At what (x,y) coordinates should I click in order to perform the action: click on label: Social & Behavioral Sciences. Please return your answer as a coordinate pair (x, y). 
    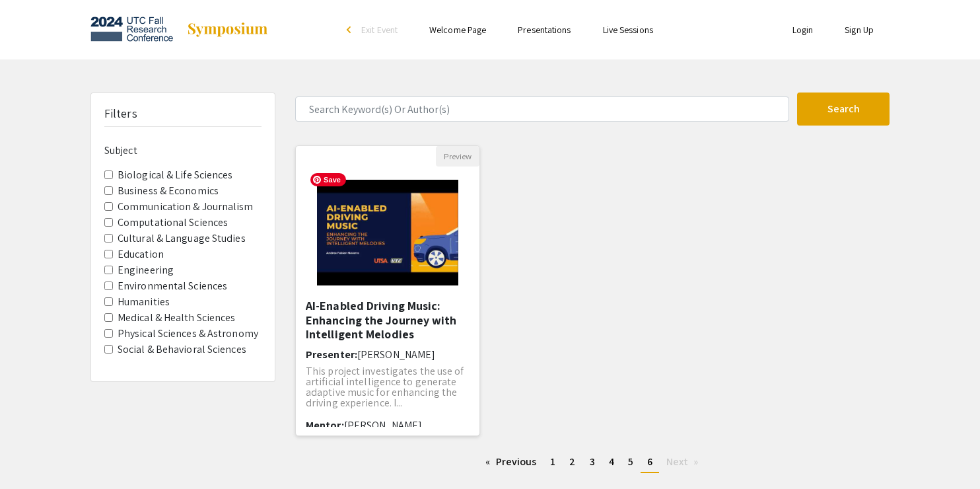
    Looking at the image, I should click on (182, 349).